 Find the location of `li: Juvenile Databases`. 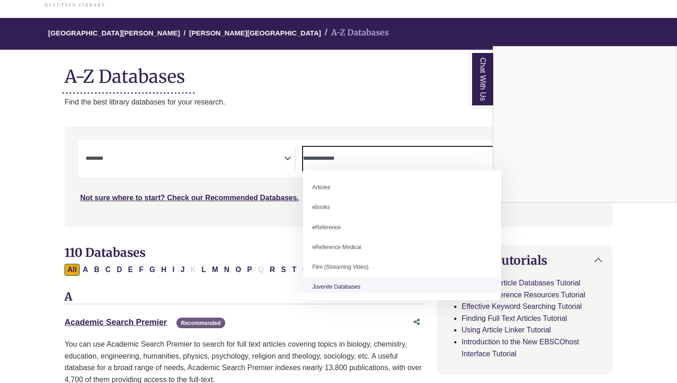

li: Juvenile Databases is located at coordinates (402, 287).